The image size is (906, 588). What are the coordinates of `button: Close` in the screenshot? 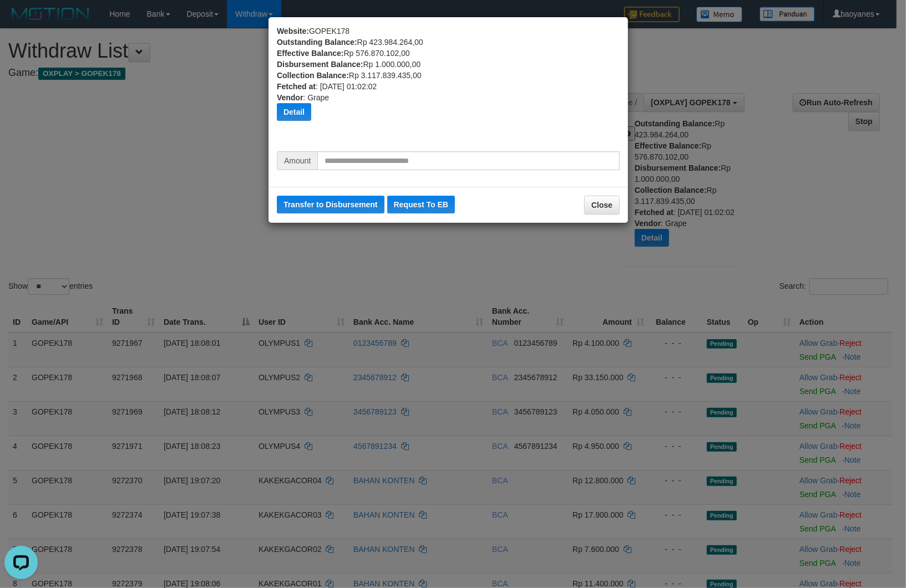 It's located at (602, 205).